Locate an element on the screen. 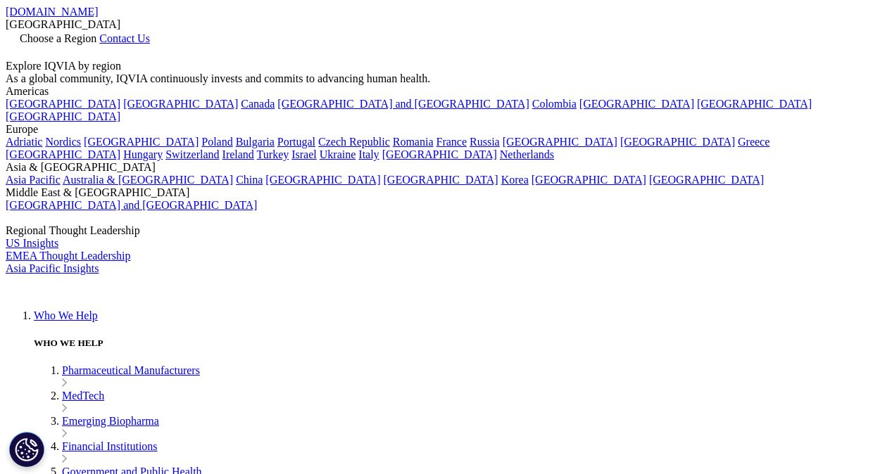  div: Europe is located at coordinates (442, 130).